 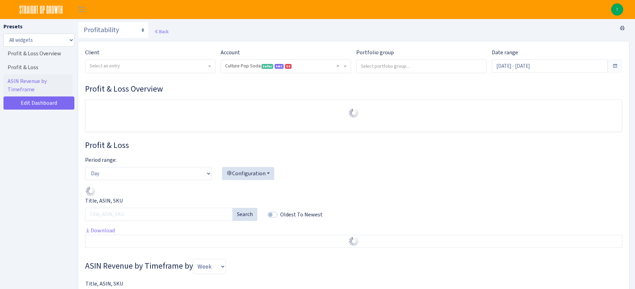 What do you see at coordinates (161, 31) in the screenshot?
I see `a: Back` at bounding box center [161, 31].